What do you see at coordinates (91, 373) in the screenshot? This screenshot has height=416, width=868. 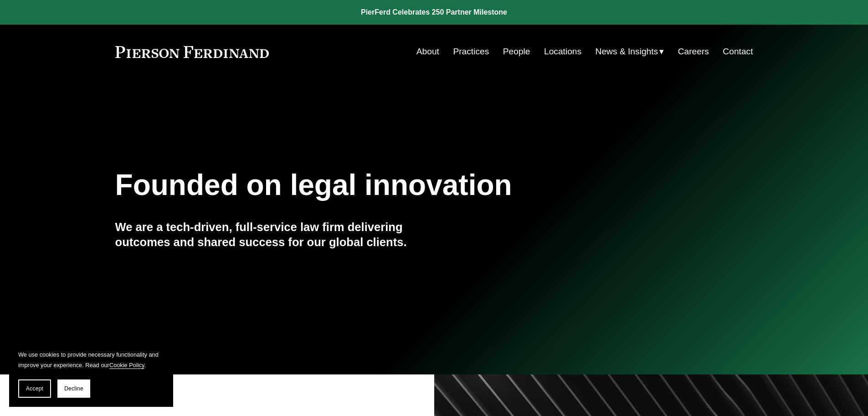 I see `section: Cookie banner` at bounding box center [91, 373].